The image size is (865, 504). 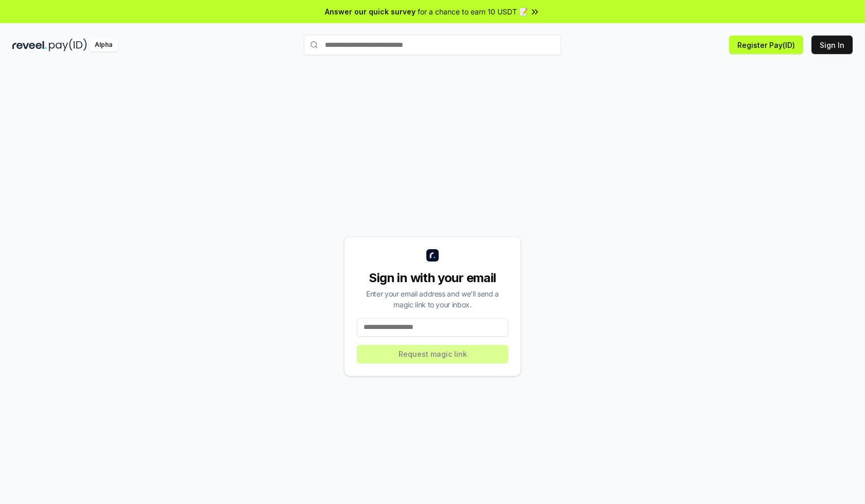 What do you see at coordinates (433, 299) in the screenshot?
I see `div: Enter your email address and we’ll send a magic link to your inbox.` at bounding box center [433, 299].